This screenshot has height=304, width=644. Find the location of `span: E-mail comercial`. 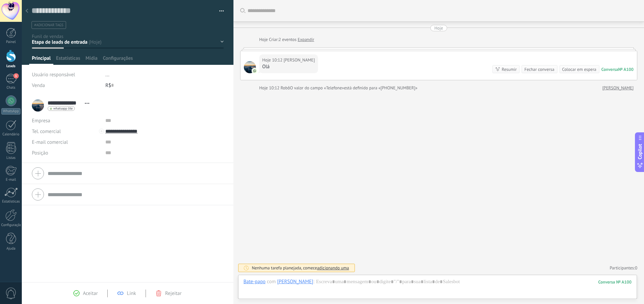

span: E-mail comercial is located at coordinates (49, 142).